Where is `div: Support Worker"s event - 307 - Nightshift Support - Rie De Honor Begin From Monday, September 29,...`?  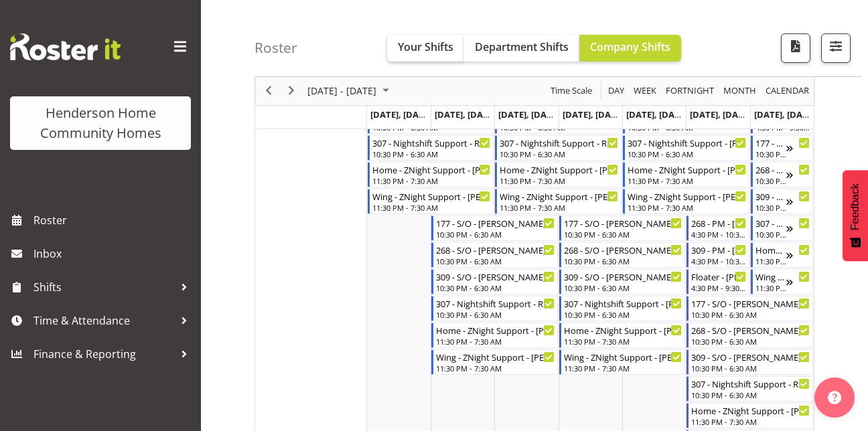
div: Support Worker"s event - 307 - Nightshift Support - Rie De Honor Begin From Monday, September 29,... is located at coordinates (430, 148).